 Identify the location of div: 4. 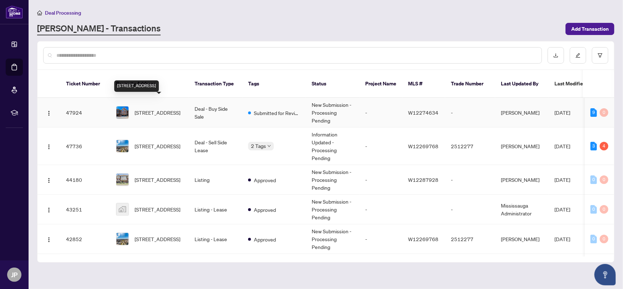
(604, 146).